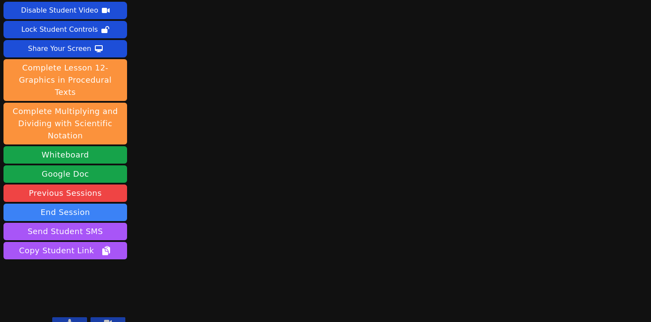  I want to click on button: Disable Student Video, so click(65, 10).